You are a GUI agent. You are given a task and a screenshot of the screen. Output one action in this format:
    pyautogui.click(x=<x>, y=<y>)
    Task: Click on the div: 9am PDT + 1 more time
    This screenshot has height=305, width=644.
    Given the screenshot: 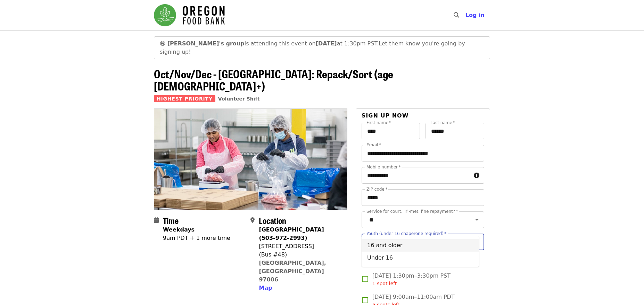 What is the action you would take?
    pyautogui.click(x=196, y=238)
    